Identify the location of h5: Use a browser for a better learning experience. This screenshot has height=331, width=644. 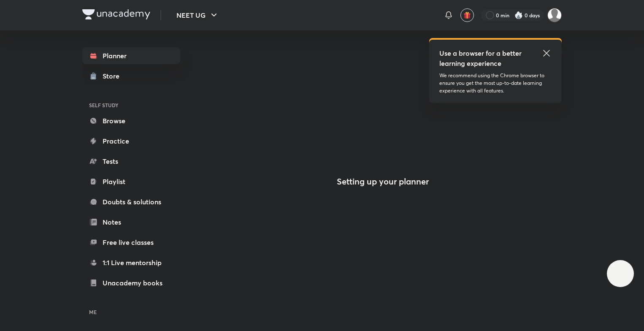
(481, 58).